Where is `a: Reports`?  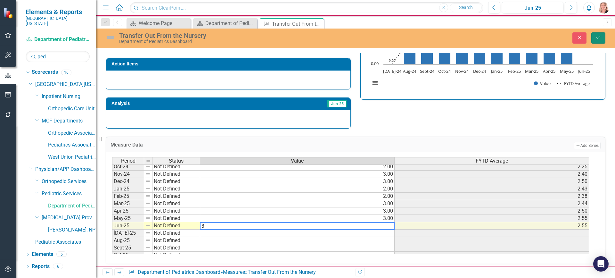 a: Reports is located at coordinates (41, 266).